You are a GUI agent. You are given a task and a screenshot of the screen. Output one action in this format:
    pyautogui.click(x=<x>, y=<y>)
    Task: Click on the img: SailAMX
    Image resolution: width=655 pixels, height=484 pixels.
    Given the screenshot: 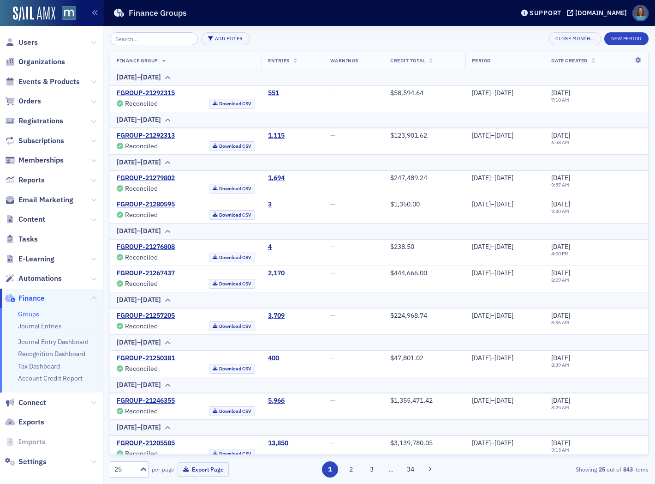 What is the action you would take?
    pyautogui.click(x=69, y=13)
    